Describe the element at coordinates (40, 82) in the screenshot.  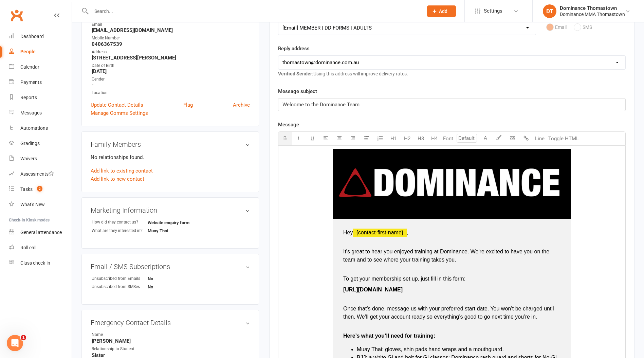
I see `a: Payments` at that location.